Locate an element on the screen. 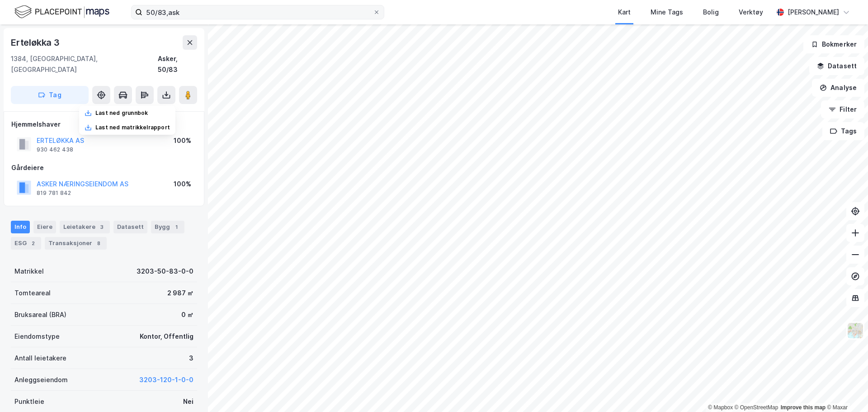 This screenshot has height=412, width=868. div: Erteløkka 3 is located at coordinates (36, 43).